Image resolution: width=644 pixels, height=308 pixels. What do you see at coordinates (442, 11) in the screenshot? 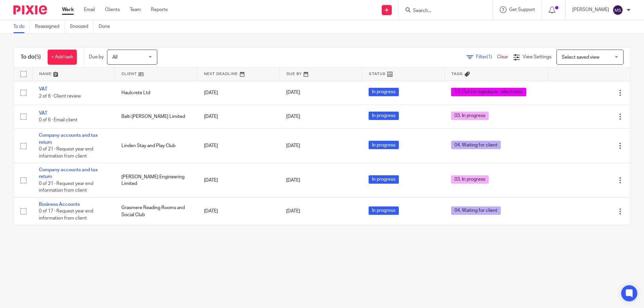
I see `input: Search` at bounding box center [442, 11].